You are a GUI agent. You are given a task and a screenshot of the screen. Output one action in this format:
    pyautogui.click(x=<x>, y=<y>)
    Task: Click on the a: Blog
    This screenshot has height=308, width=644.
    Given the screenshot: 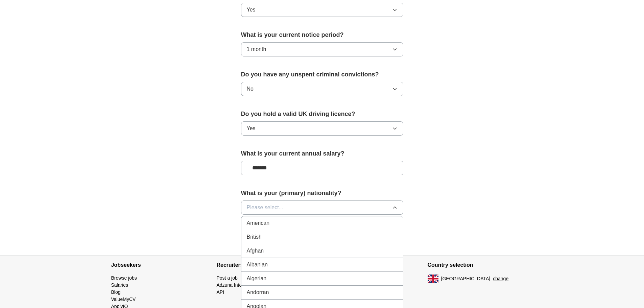 What is the action you would take?
    pyautogui.click(x=116, y=292)
    